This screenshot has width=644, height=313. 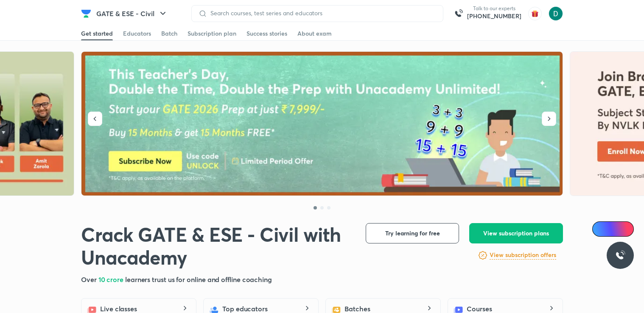 I want to click on img: Company Logo, so click(x=86, y=13).